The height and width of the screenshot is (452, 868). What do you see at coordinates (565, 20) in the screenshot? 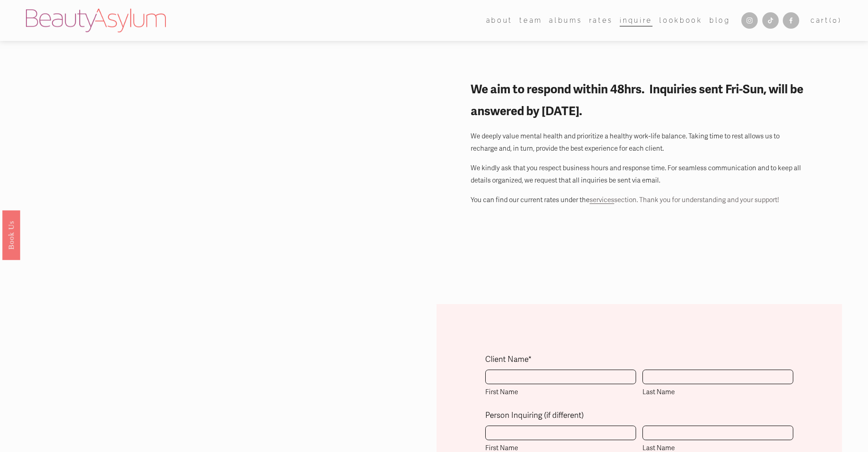
I see `a: albums` at bounding box center [565, 20].